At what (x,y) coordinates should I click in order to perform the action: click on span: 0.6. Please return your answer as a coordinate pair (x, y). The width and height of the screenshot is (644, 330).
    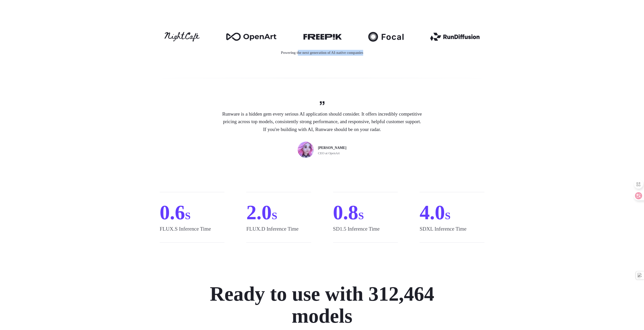
    Looking at the image, I should click on (192, 212).